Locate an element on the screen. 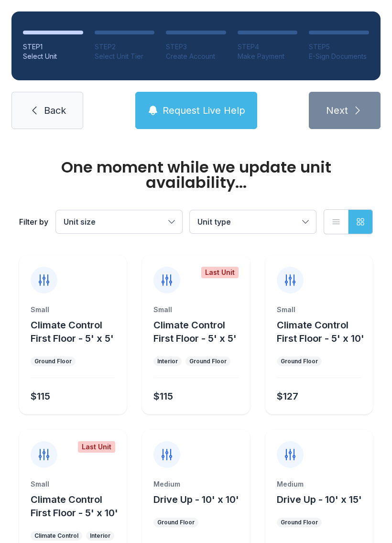 The width and height of the screenshot is (392, 543). span: Drive Up - 10' x 10' is located at coordinates (196, 500).